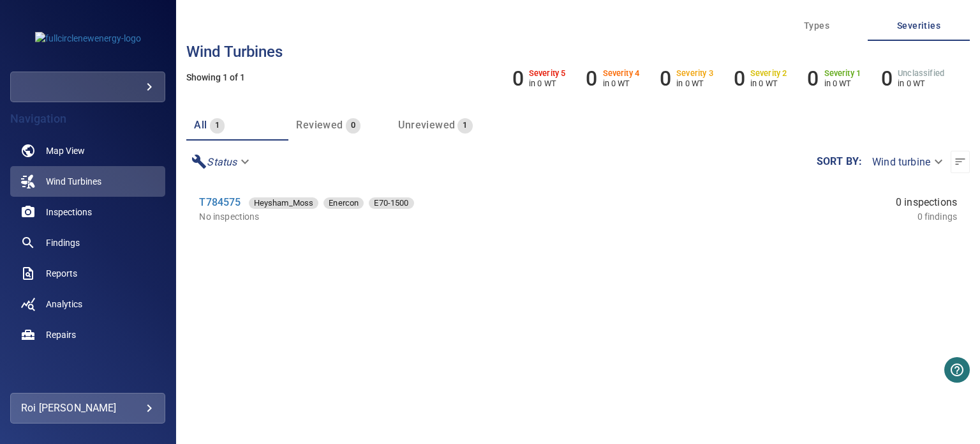  I want to click on span: Severities, so click(918, 26).